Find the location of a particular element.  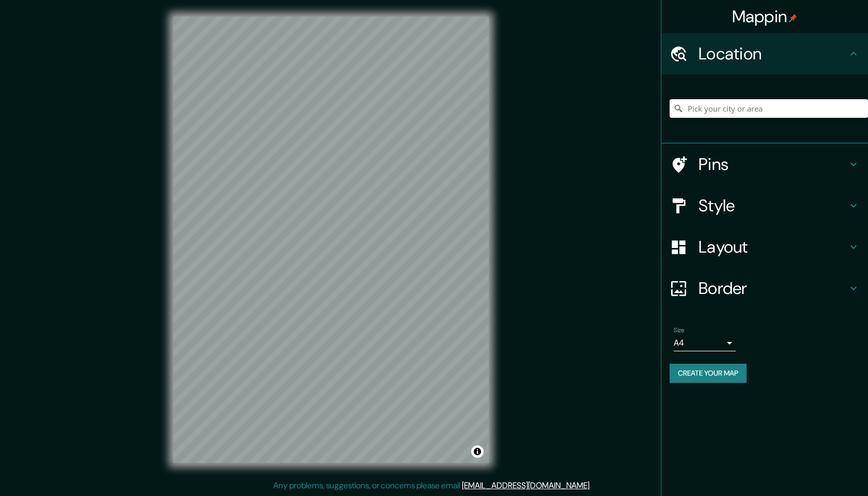

label: Size is located at coordinates (678, 330).